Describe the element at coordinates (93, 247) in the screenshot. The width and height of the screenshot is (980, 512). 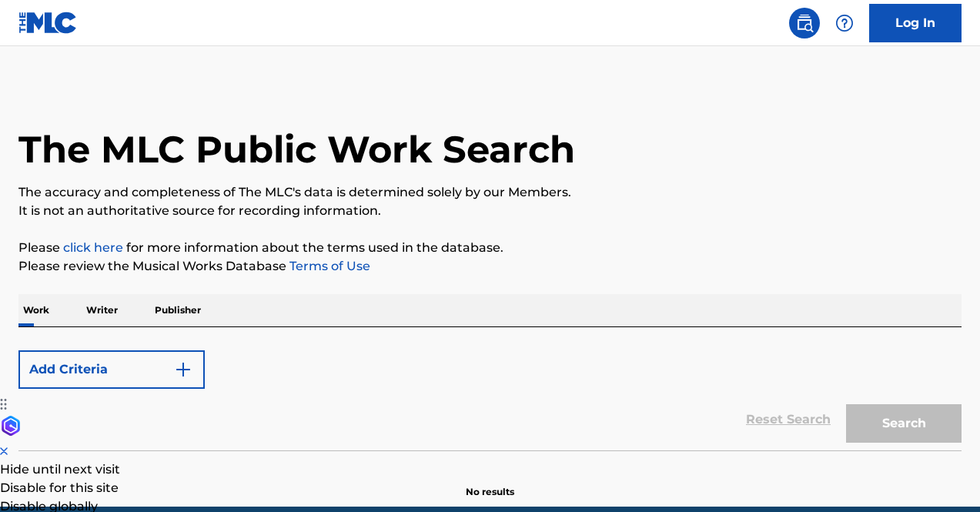
I see `a: click here` at that location.